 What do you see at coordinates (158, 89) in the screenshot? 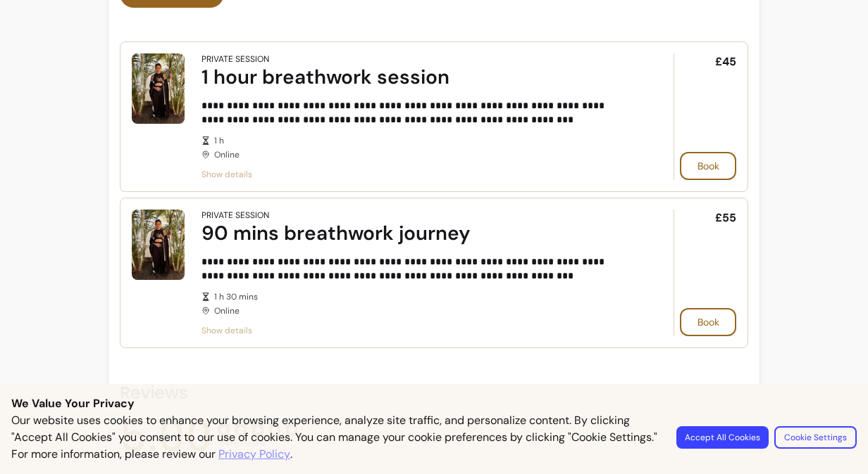
I see `img: 1 hour breathwork session` at bounding box center [158, 89].